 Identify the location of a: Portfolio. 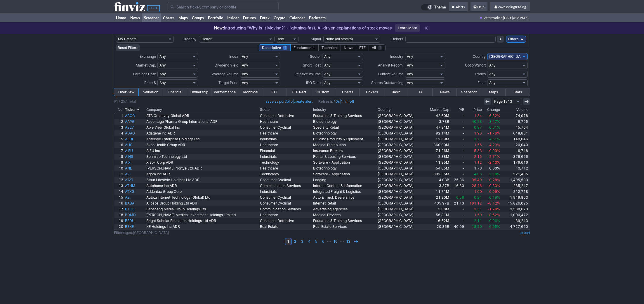
(216, 18).